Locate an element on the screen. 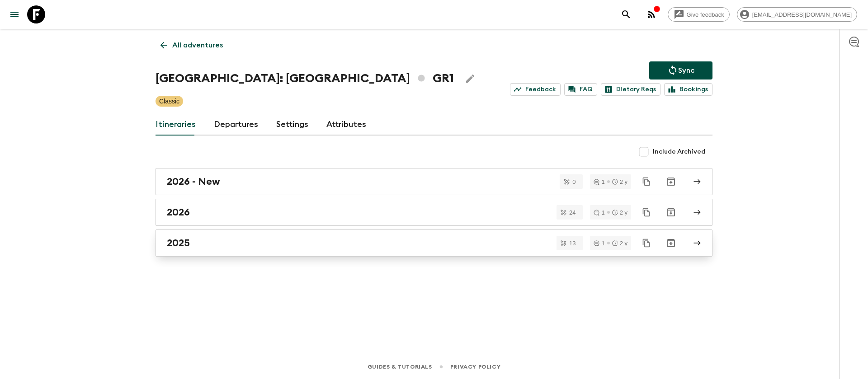 The image size is (868, 379). a: All adventures is located at coordinates (192, 45).